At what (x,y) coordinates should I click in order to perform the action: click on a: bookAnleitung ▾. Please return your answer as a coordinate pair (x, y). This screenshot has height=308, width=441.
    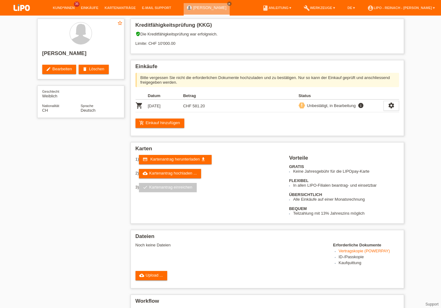
    Looking at the image, I should click on (277, 8).